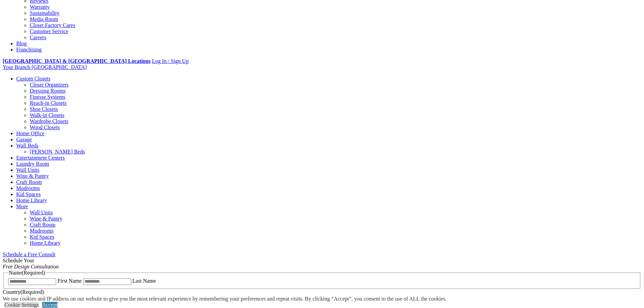 Image resolution: width=644 pixels, height=308 pixels. Describe the element at coordinates (22, 305) in the screenshot. I see `a: Cookie Settings` at that location.